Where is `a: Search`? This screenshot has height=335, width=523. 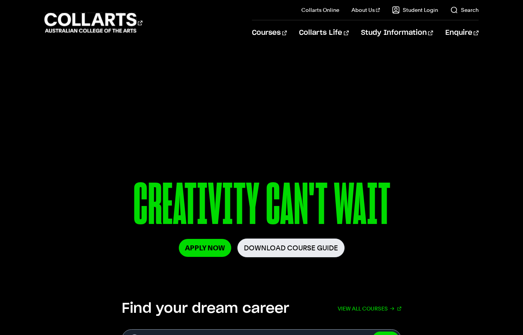 a: Search is located at coordinates (465, 10).